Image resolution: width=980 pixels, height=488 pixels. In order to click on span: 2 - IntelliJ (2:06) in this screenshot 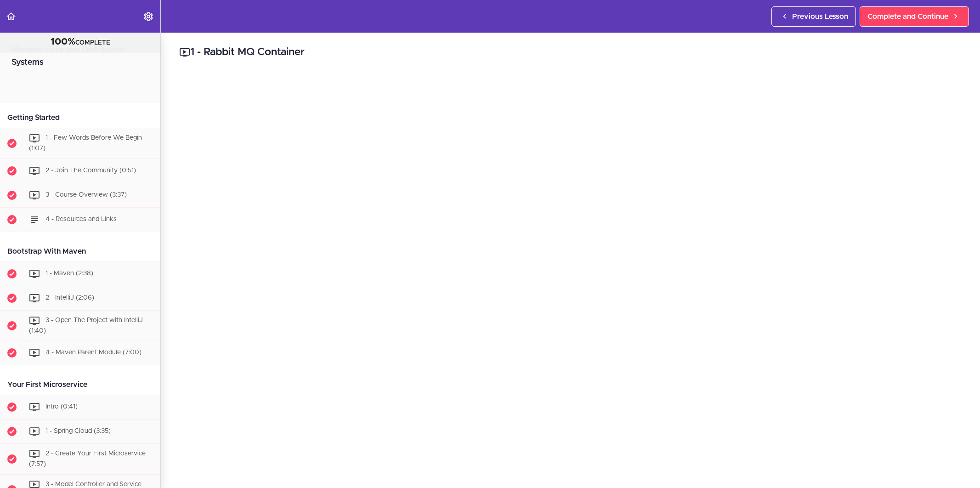, I will do `click(70, 297)`.